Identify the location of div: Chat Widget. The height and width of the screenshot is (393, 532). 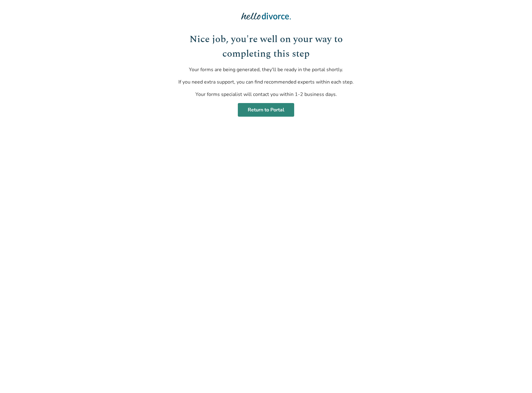
(516, 378).